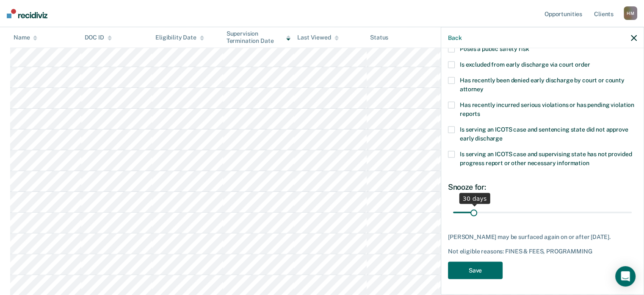 Image resolution: width=644 pixels, height=295 pixels. I want to click on div: Last Viewed, so click(318, 38).